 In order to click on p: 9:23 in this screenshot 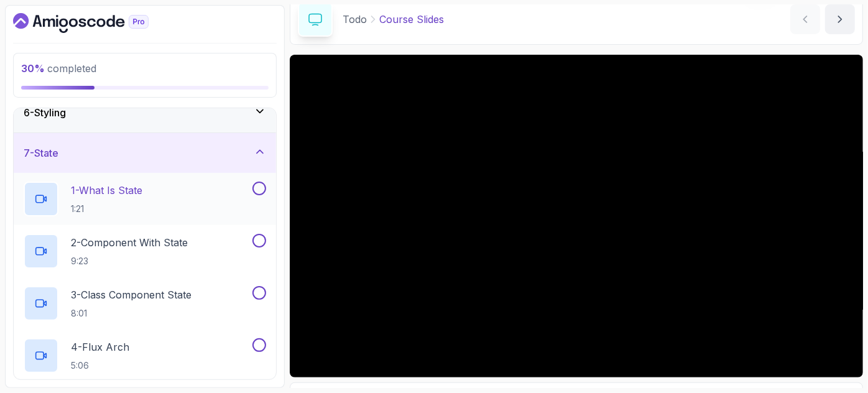, I will do `click(130, 261)`.